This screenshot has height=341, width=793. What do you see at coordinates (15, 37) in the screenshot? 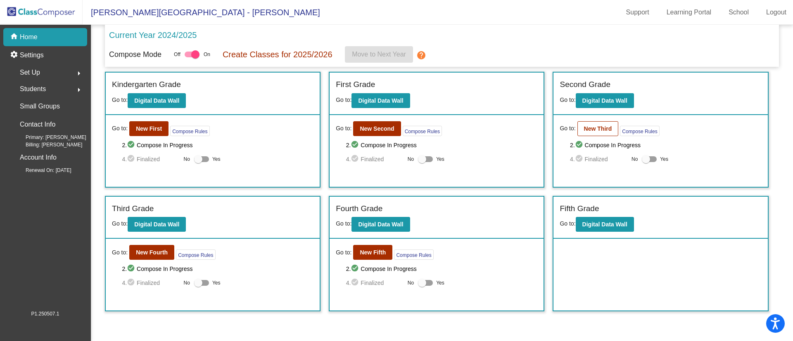
I see `mat-icon: home` at bounding box center [15, 37].